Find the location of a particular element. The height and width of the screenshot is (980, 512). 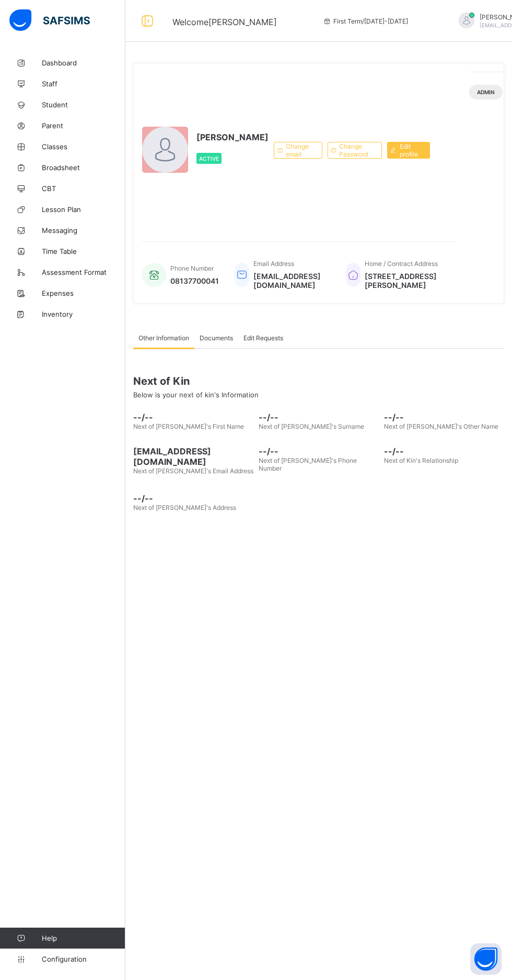

span: session/term information is located at coordinates (366, 21).